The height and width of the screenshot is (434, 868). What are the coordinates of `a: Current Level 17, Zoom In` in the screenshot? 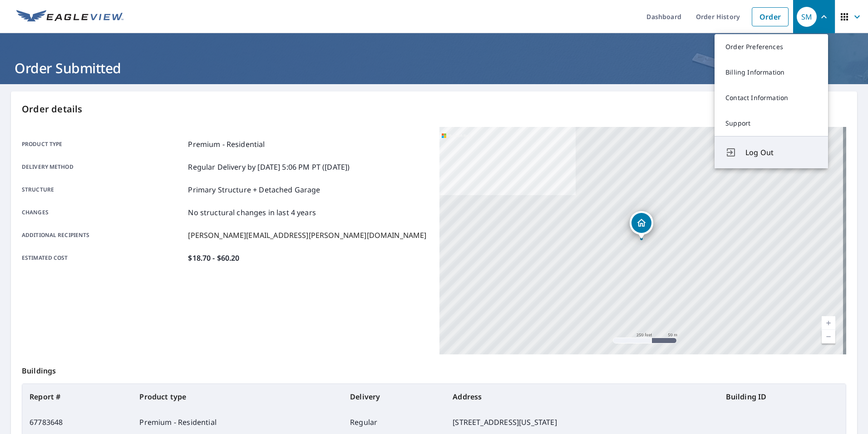 It's located at (829, 323).